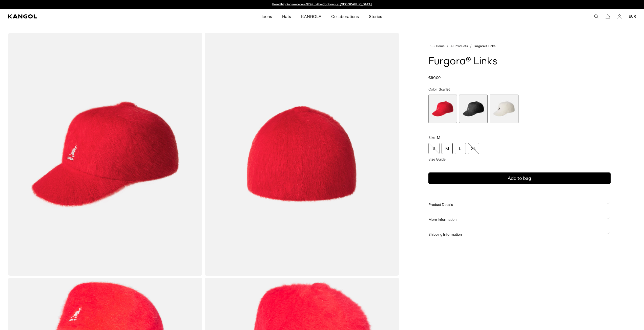 The image size is (644, 330). I want to click on div: 2 of 3, so click(473, 109).